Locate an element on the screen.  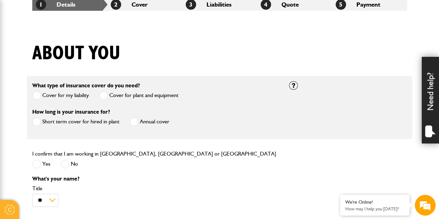
div: Minimize live chat window is located at coordinates (122, 12).